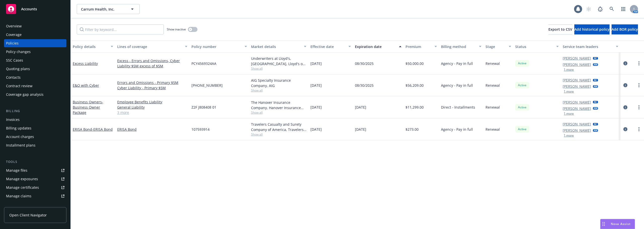  Describe the element at coordinates (19, 128) in the screenshot. I see `div: Billing updates` at that location.